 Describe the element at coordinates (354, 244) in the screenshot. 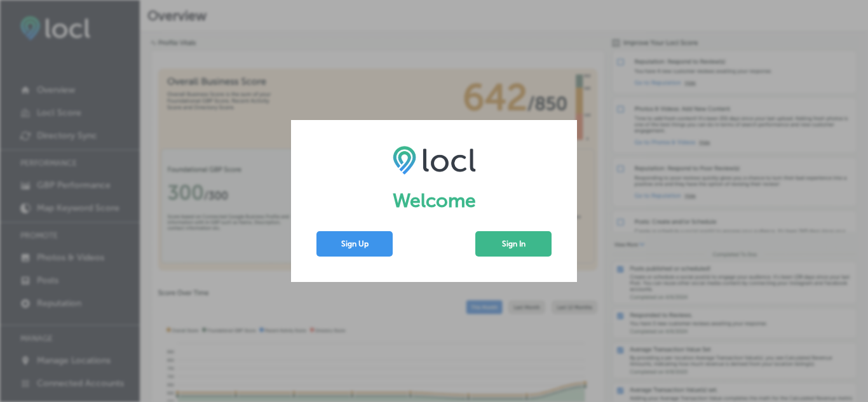

I see `a: Sign Up` at that location.